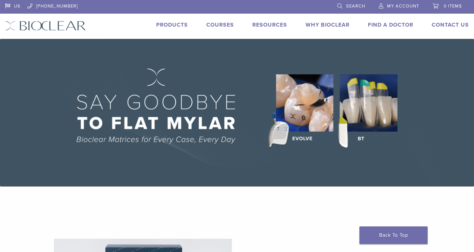 This screenshot has width=474, height=252. Describe the element at coordinates (270, 25) in the screenshot. I see `a: Resources` at that location.